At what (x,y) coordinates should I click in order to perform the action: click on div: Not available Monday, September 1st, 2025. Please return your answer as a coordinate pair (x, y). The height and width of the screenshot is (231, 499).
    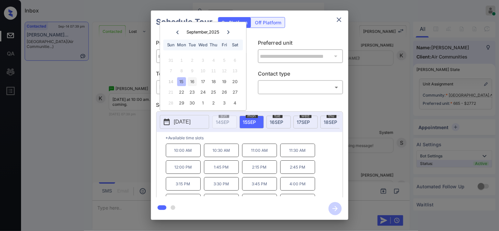
    Looking at the image, I should click on (181, 60).